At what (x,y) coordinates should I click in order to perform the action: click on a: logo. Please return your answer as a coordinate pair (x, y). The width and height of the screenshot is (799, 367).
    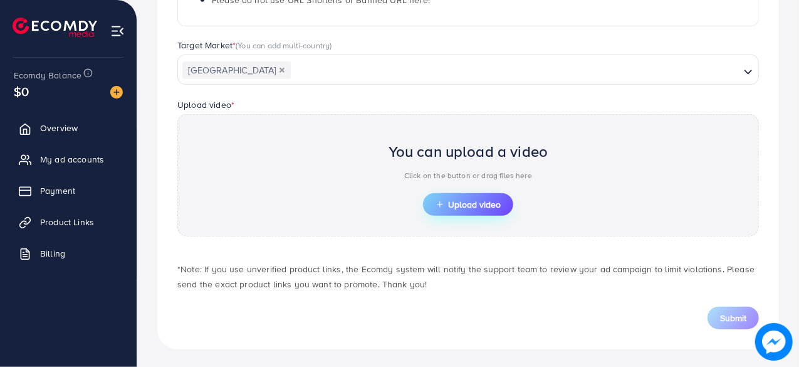
    Looking at the image, I should click on (55, 27).